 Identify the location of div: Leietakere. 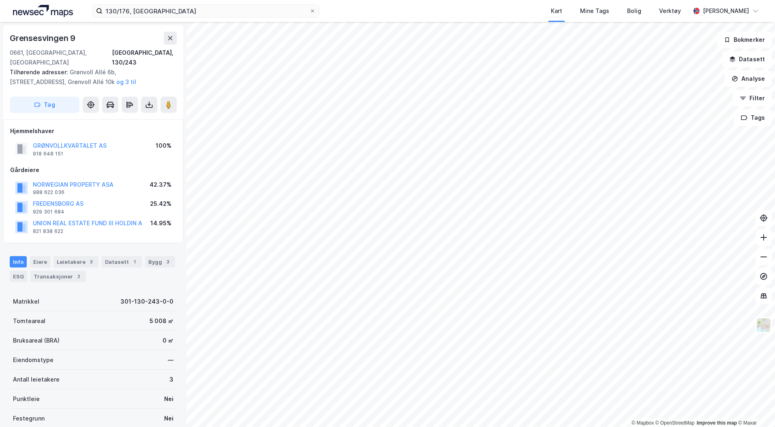
(76, 262).